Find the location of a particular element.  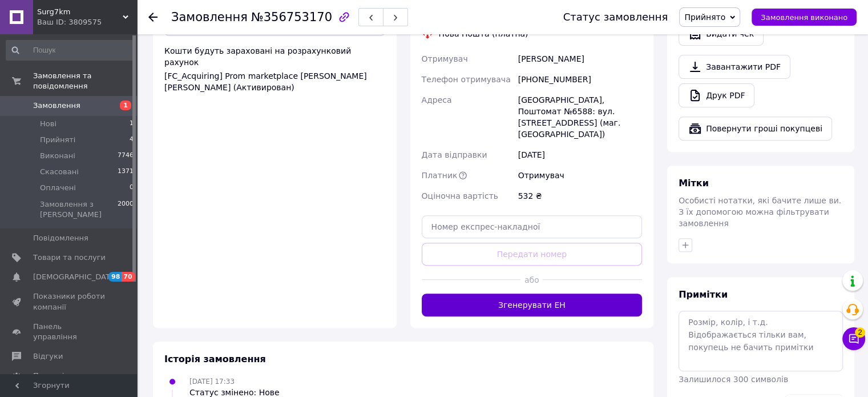

span: Дата відправки is located at coordinates (454, 155).